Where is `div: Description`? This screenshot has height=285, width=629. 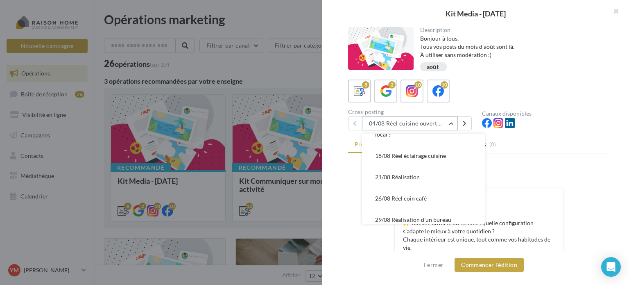
div: Description is located at coordinates (512, 30).